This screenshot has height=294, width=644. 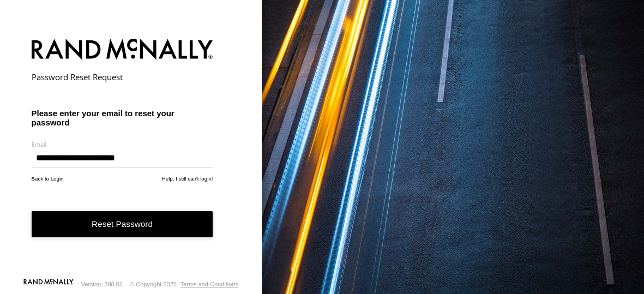 What do you see at coordinates (122, 117) in the screenshot?
I see `h3: Please enter your email to reset your password` at bounding box center [122, 117].